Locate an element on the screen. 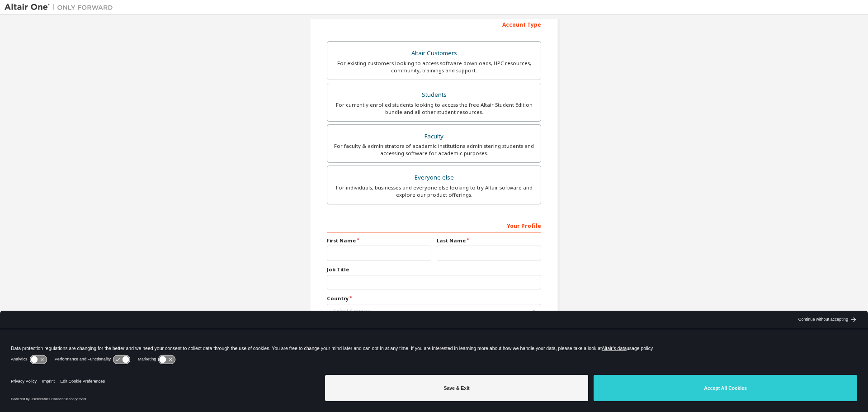 The width and height of the screenshot is (868, 412). div: Account Type is located at coordinates (434, 24).